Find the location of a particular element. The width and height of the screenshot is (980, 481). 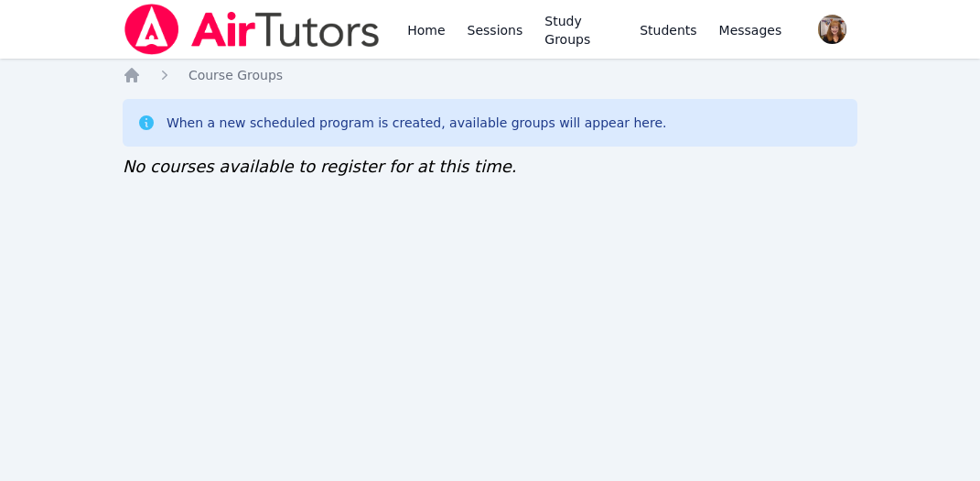

div: When a new scheduled program is created, available groups will appear here. is located at coordinates (416, 123).